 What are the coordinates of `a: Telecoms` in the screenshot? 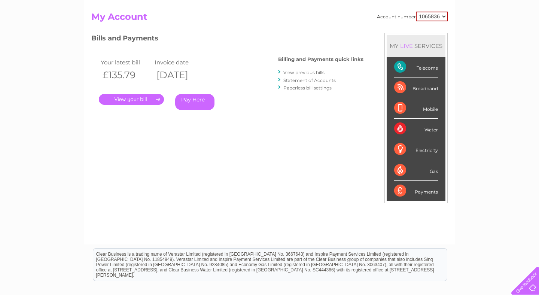 It's located at (459, 34).